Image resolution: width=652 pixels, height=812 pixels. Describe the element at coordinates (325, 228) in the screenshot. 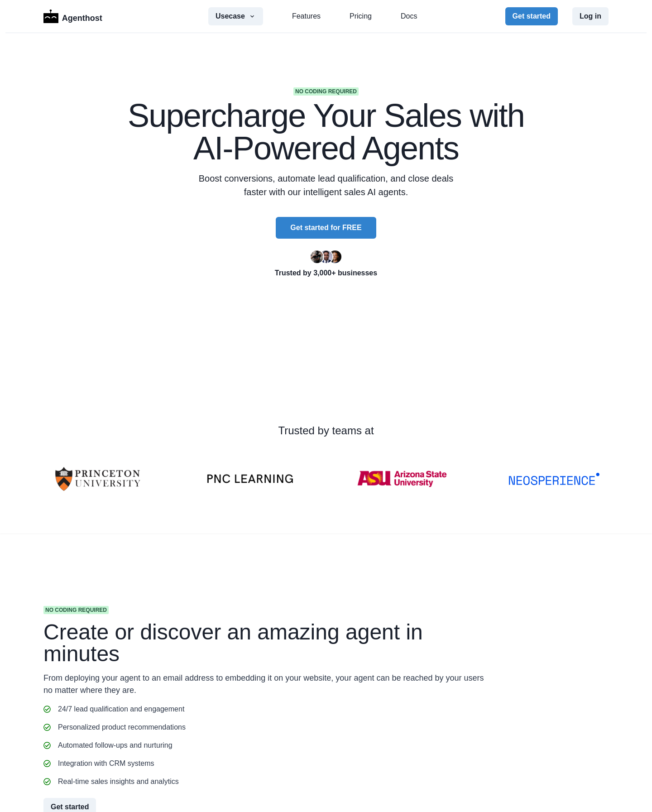

I see `button: Get started for FREE` at that location.